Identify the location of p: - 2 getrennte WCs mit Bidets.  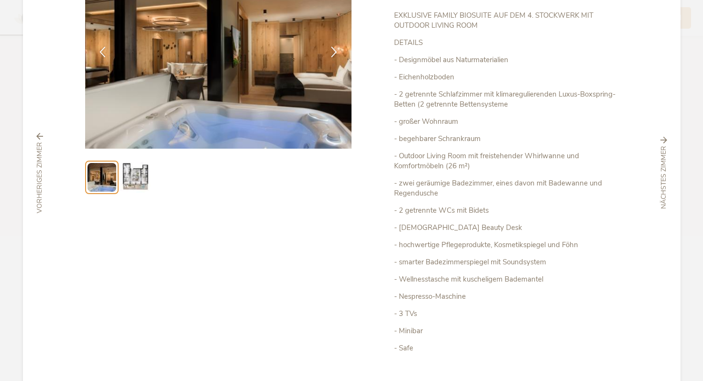
(506, 210).